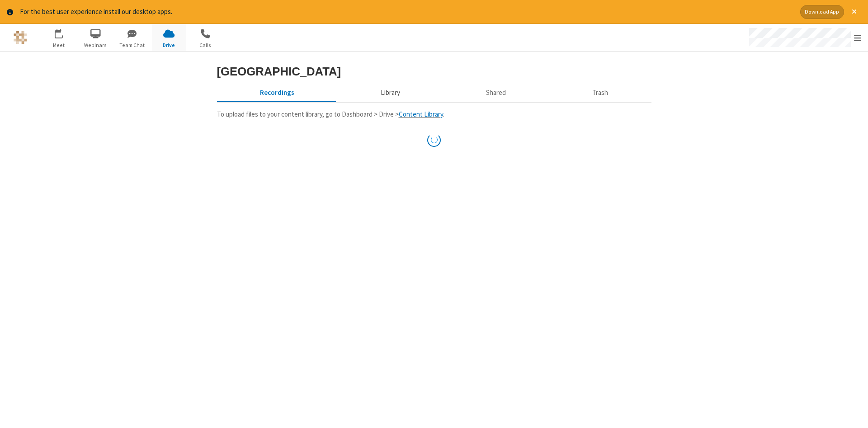  What do you see at coordinates (805, 38) in the screenshot?
I see `div: Open menu` at bounding box center [805, 38].